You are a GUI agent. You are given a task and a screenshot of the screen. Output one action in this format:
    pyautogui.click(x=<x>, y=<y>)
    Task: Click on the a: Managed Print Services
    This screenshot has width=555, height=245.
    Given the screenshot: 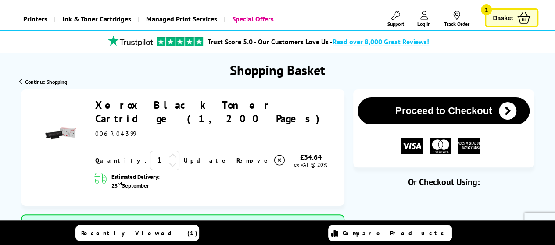 What is the action you would take?
    pyautogui.click(x=181, y=19)
    